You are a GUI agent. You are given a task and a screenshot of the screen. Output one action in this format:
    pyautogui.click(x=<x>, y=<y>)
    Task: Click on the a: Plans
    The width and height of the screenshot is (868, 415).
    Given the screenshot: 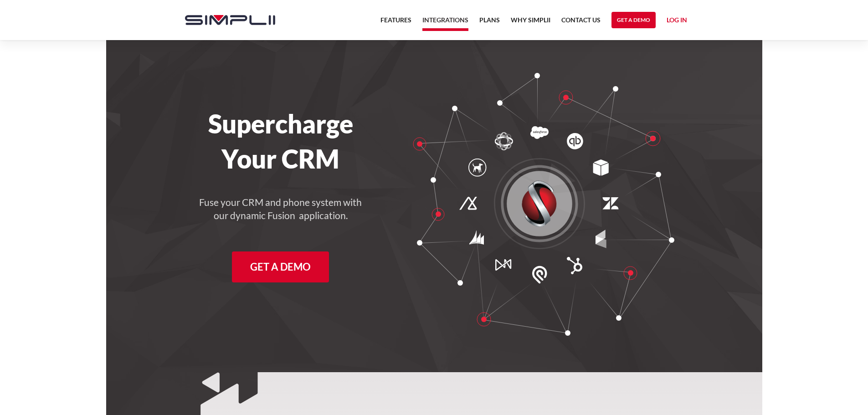 What is the action you would take?
    pyautogui.click(x=490, y=23)
    